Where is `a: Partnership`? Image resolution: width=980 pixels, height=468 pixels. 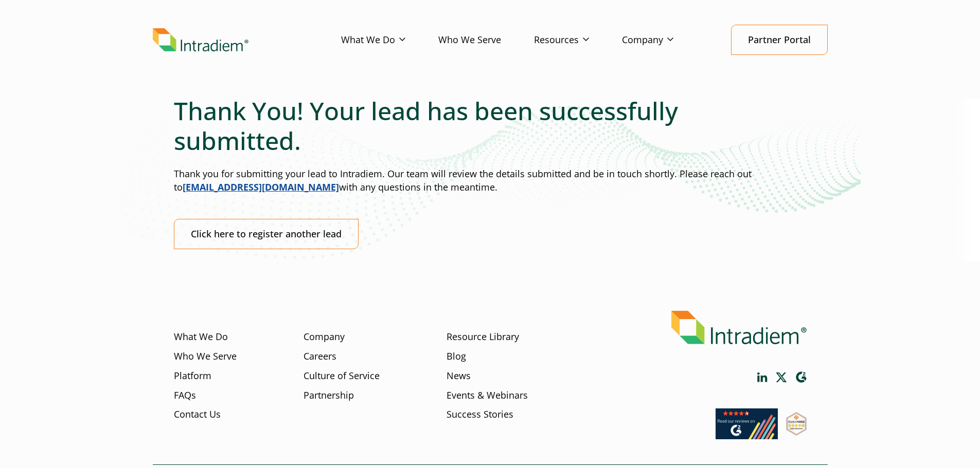
a: Partnership is located at coordinates (329, 396).